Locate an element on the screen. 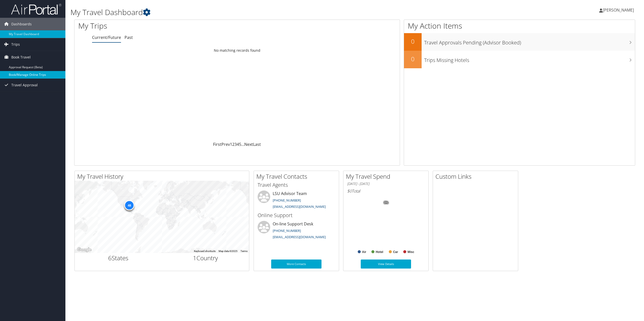 The width and height of the screenshot is (644, 321). li: On-line Support Desk is located at coordinates (297, 232).